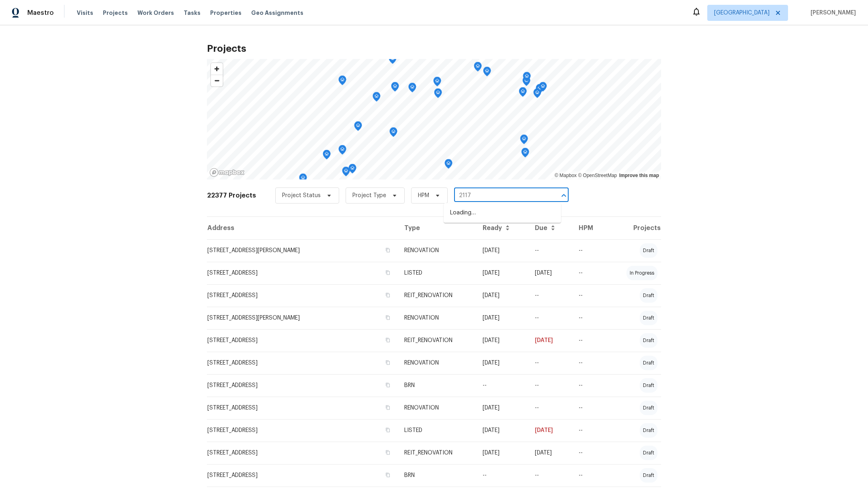 The image size is (868, 489). I want to click on a: Improve this map, so click(639, 176).